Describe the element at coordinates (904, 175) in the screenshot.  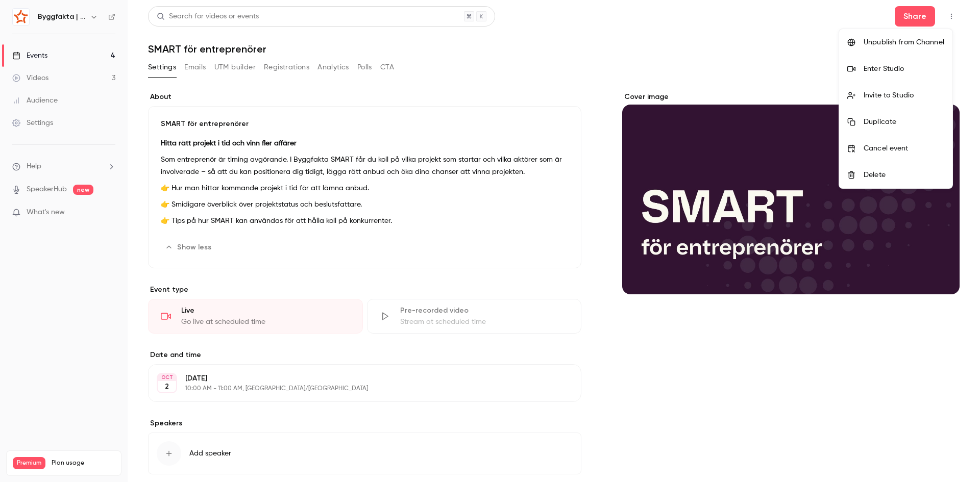
I see `div: Delete` at that location.